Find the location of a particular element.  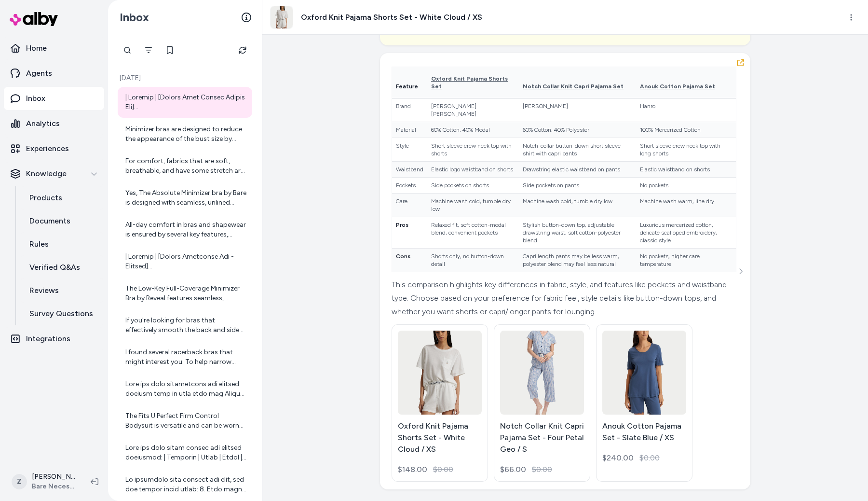

p: Survey Questions is located at coordinates (61, 314).